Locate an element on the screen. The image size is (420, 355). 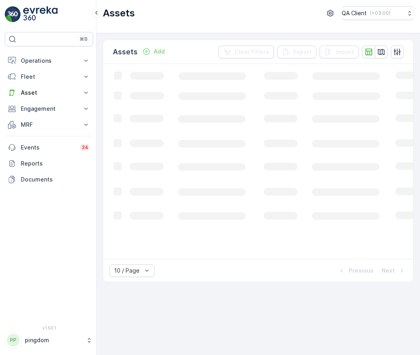
a: Events34 is located at coordinates (49, 147).